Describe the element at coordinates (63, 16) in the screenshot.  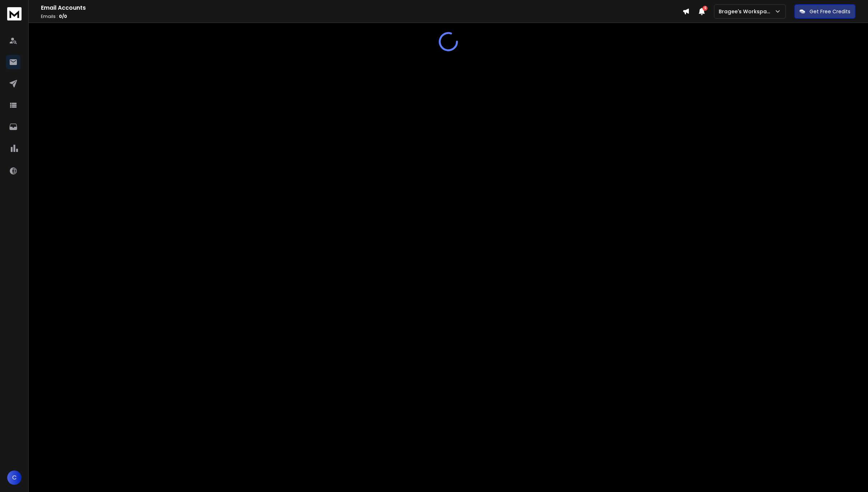
I see `span: 0 / 0` at that location.